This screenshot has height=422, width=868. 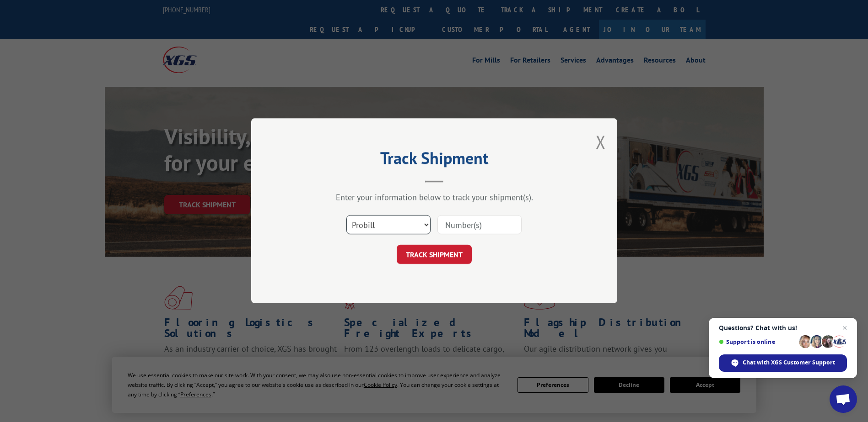 I want to click on button: TRACK SHIPMENT, so click(x=434, y=255).